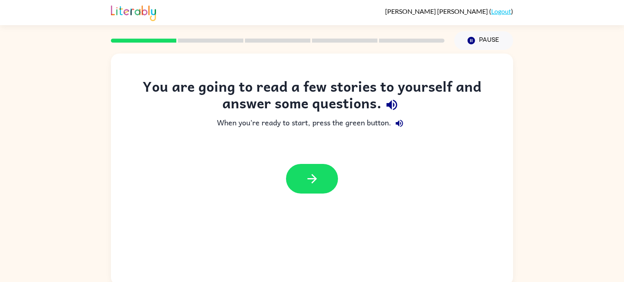  What do you see at coordinates (312, 124) in the screenshot?
I see `div: When you're ready to start, press the green button.` at bounding box center [312, 124].